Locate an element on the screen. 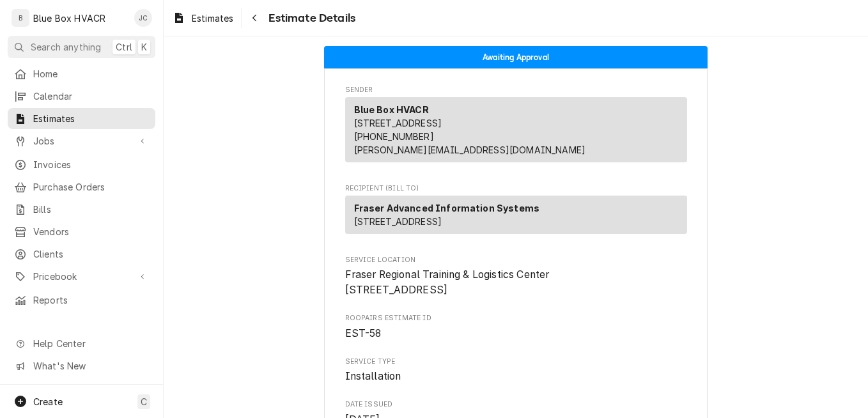 The height and width of the screenshot is (418, 868). a: Invoices is located at coordinates (81, 164).